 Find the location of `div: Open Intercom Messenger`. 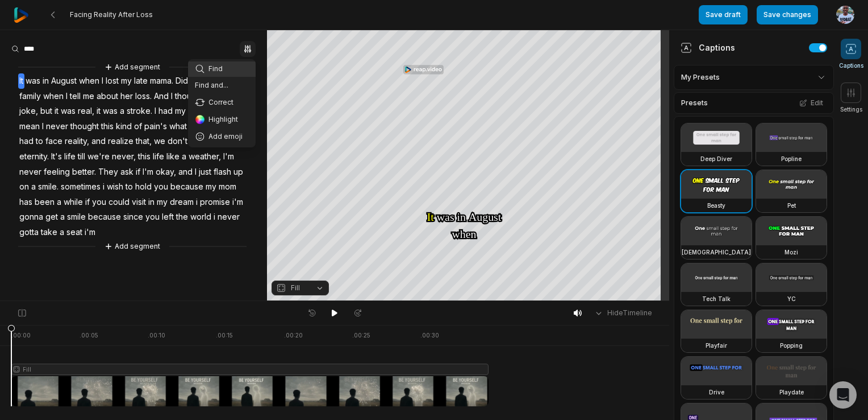

div: Open Intercom Messenger is located at coordinates (843, 395).